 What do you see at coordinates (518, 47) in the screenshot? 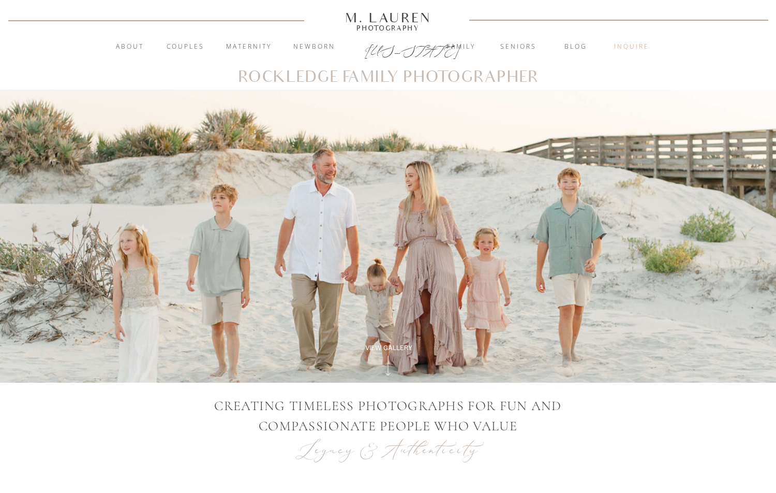
I see `a: Seniors` at bounding box center [518, 47].